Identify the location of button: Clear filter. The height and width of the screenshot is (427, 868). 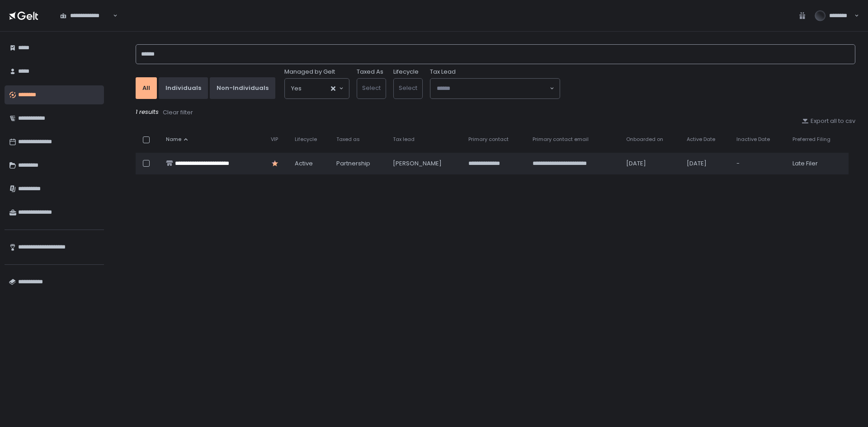
(178, 112).